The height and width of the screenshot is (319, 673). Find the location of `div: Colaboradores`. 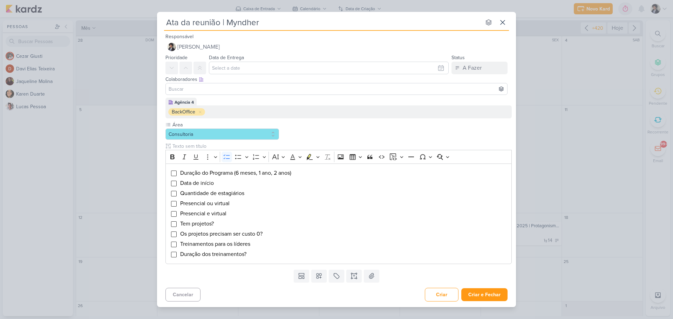

div: Colaboradores is located at coordinates (336, 79).